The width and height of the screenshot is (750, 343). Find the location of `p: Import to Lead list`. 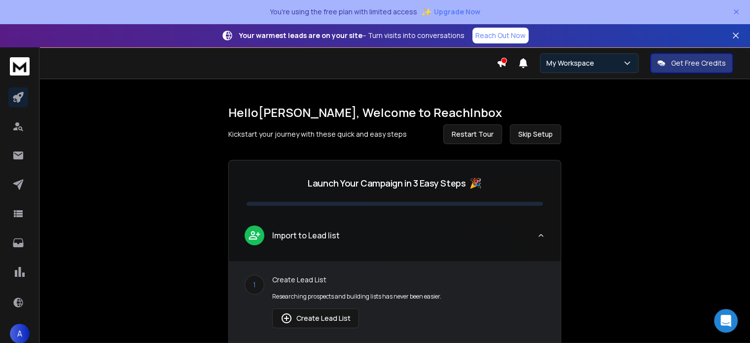

p: Import to Lead list is located at coordinates (306, 235).